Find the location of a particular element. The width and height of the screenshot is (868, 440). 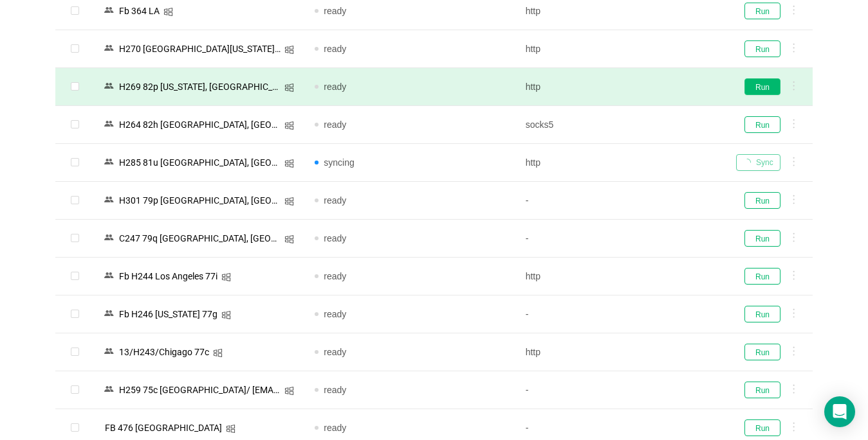

div: Open Intercom Messenger is located at coordinates (839, 412).